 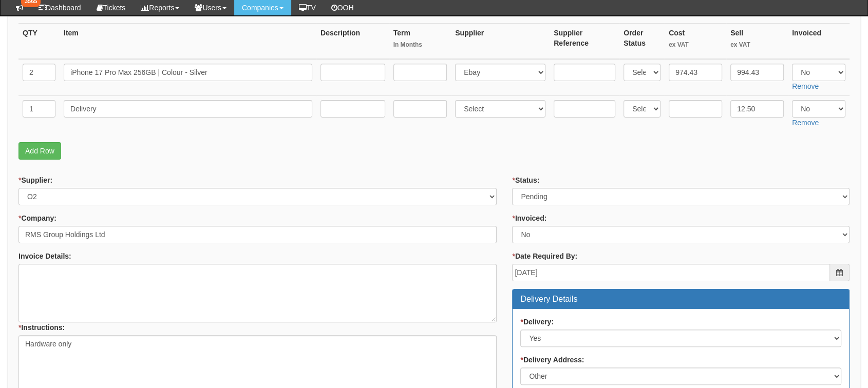 I want to click on label: Invoice Details:, so click(x=45, y=256).